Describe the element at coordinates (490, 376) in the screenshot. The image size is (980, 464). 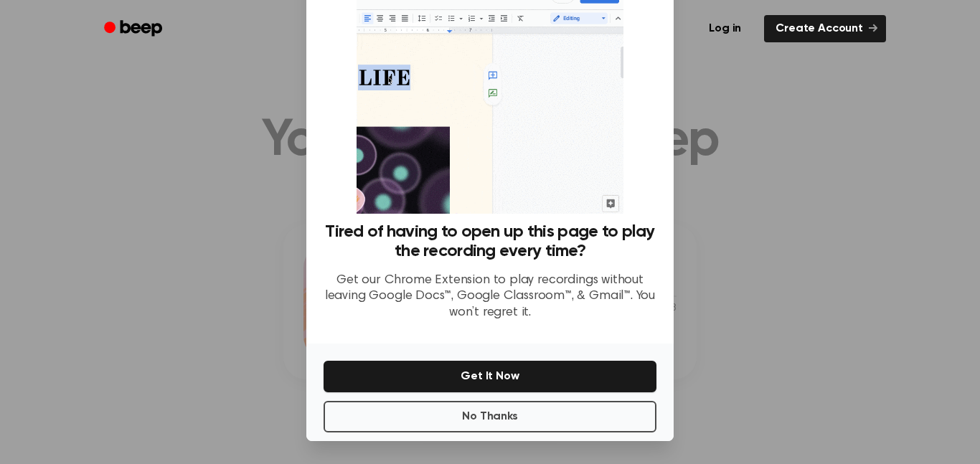
I see `button: Get It Now` at that location.